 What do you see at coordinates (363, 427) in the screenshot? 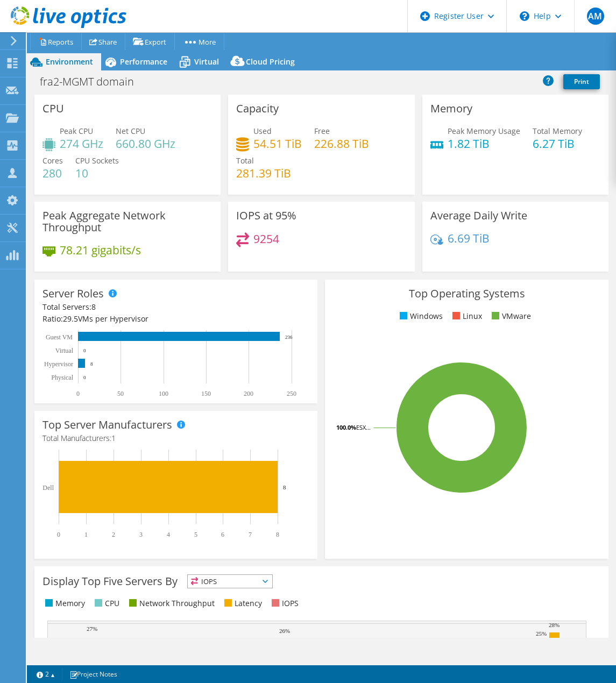
I see `tspan: ESX...` at bounding box center [363, 427].